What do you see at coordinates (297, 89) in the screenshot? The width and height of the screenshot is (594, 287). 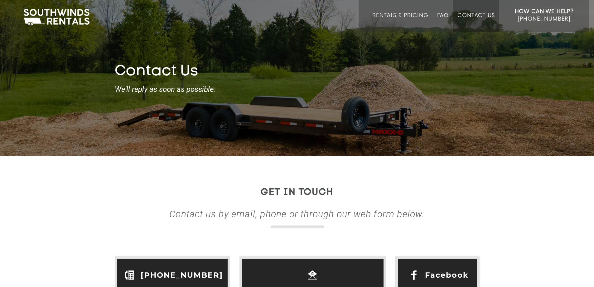 I see `strong: We'll reply as soon as possible.` at bounding box center [297, 89].